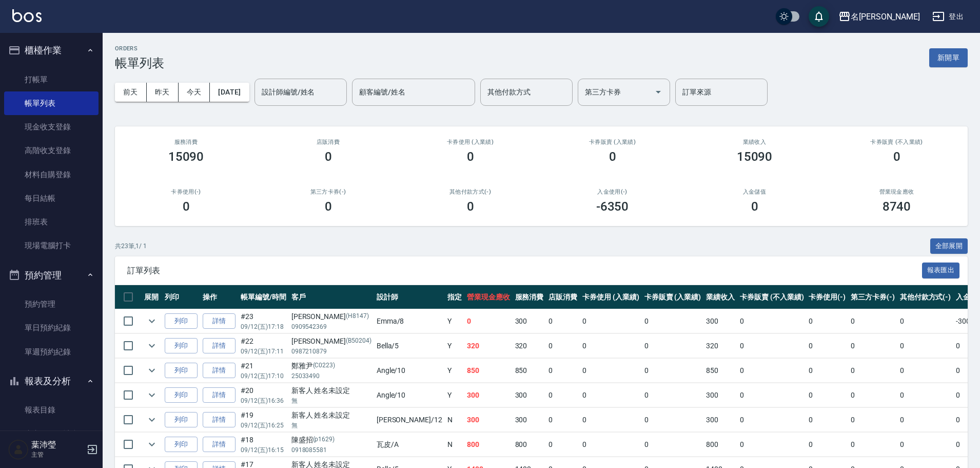 This screenshot has width=980, height=468. Describe the element at coordinates (897, 192) in the screenshot. I see `h2: 營業現金應收` at that location.